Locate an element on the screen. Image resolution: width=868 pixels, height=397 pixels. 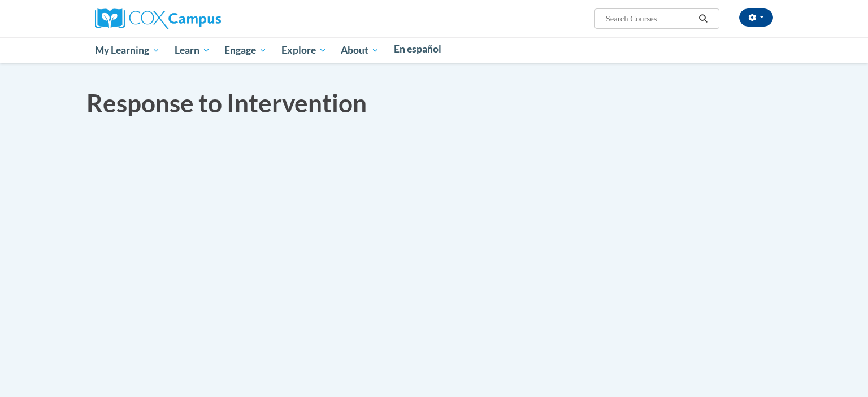
img: Cox Campus is located at coordinates (158, 19).